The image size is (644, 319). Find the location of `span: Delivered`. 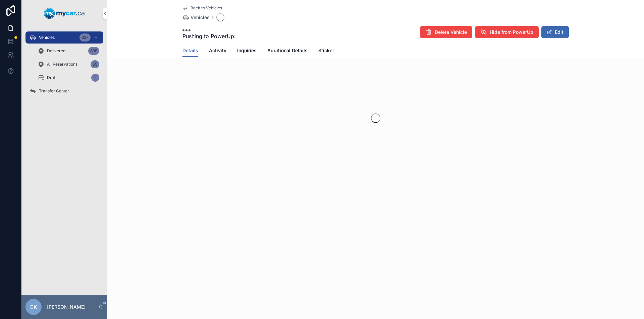

span: Delivered is located at coordinates (56, 51).